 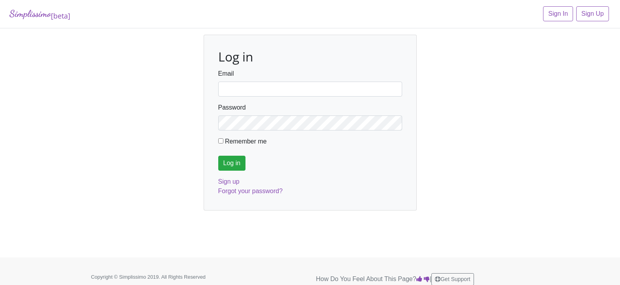 I want to click on a: Sign Up, so click(x=592, y=14).